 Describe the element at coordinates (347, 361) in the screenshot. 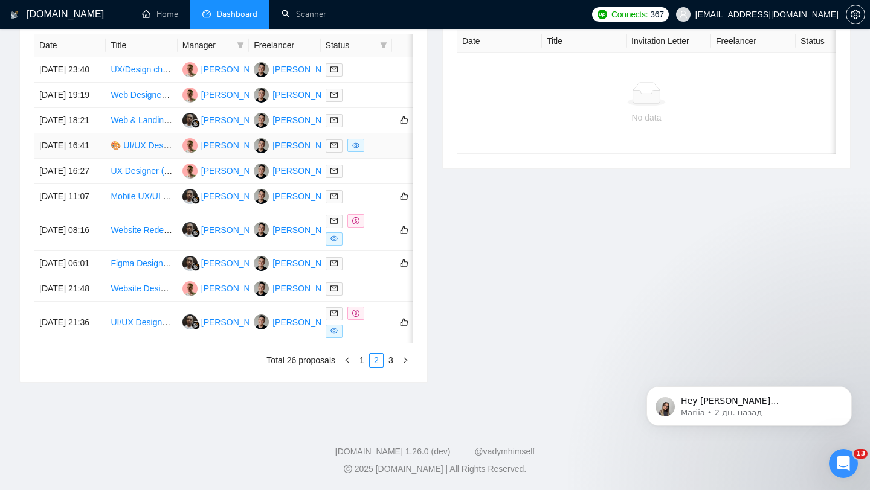

I see `li: Previous Page` at that location.